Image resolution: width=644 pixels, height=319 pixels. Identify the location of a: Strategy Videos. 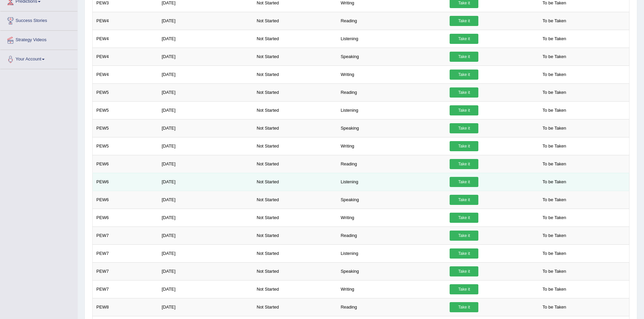
(39, 39).